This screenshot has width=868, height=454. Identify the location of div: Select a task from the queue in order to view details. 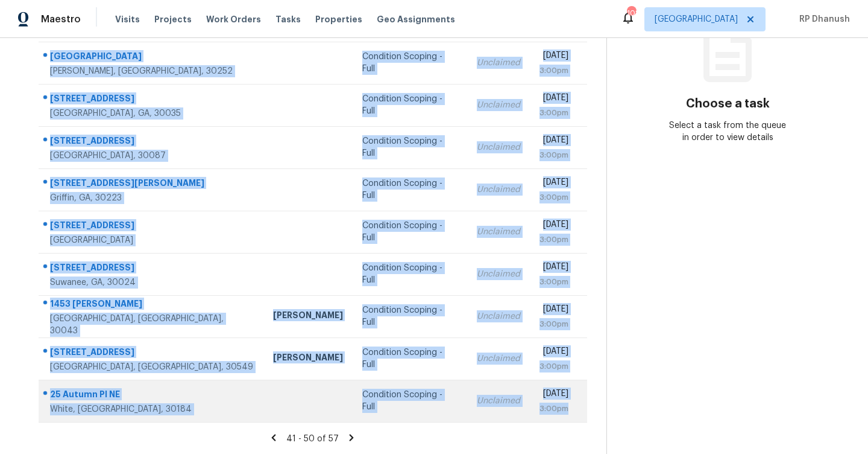
(728, 132).